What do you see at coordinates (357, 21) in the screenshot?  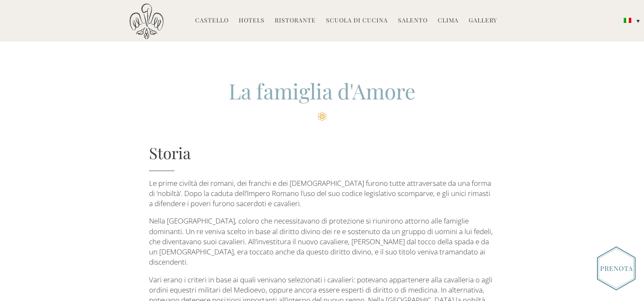 I see `a: Scuola di Cucina` at bounding box center [357, 21].